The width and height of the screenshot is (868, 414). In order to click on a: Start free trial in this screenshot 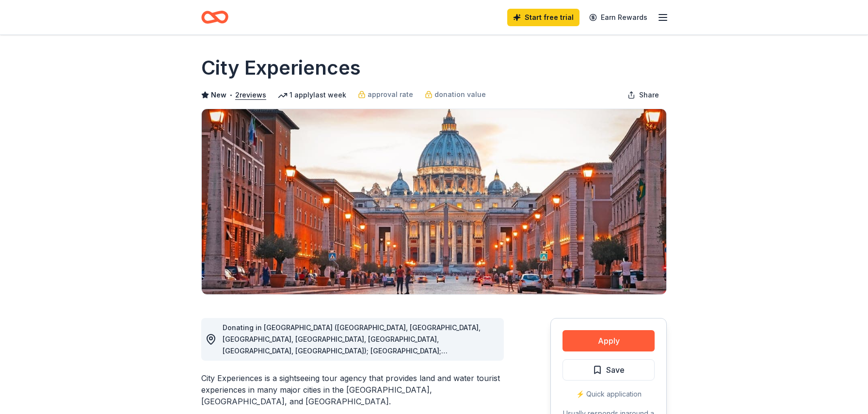, I will do `click(543, 18)`.